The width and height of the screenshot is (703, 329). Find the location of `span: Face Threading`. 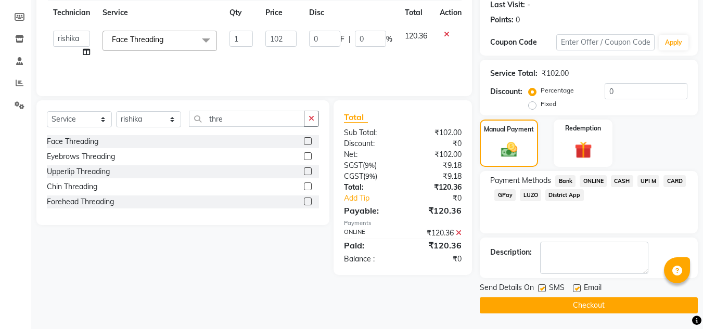

span: Face Threading is located at coordinates (137, 40).